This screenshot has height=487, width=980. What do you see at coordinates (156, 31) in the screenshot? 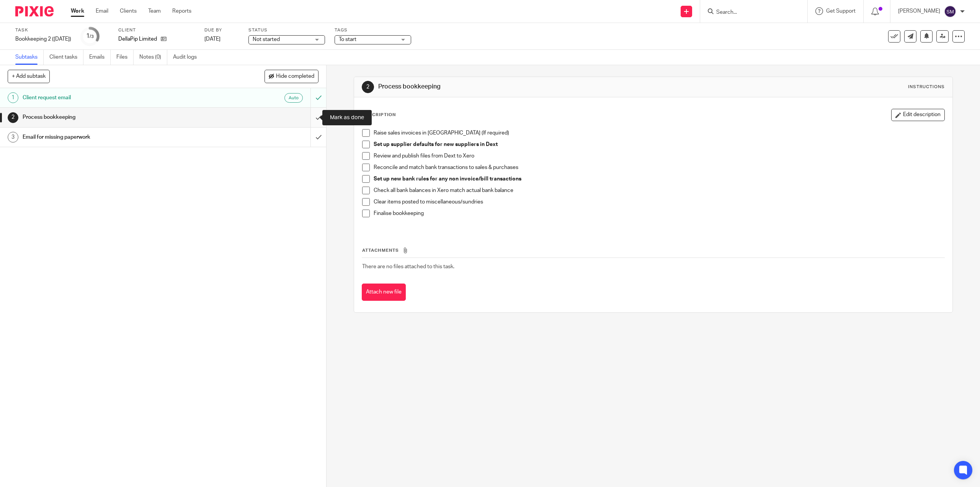
I see `label: Client` at bounding box center [156, 31].